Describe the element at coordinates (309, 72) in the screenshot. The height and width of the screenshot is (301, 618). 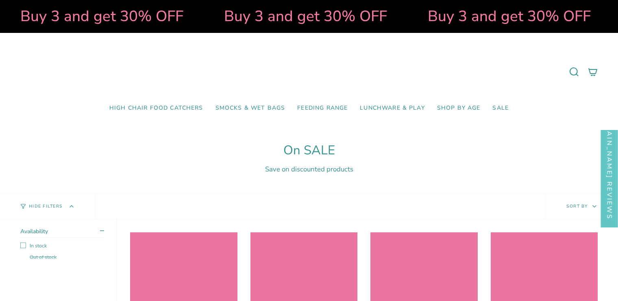
I see `a: Mumma’s Little Helpers` at that location.